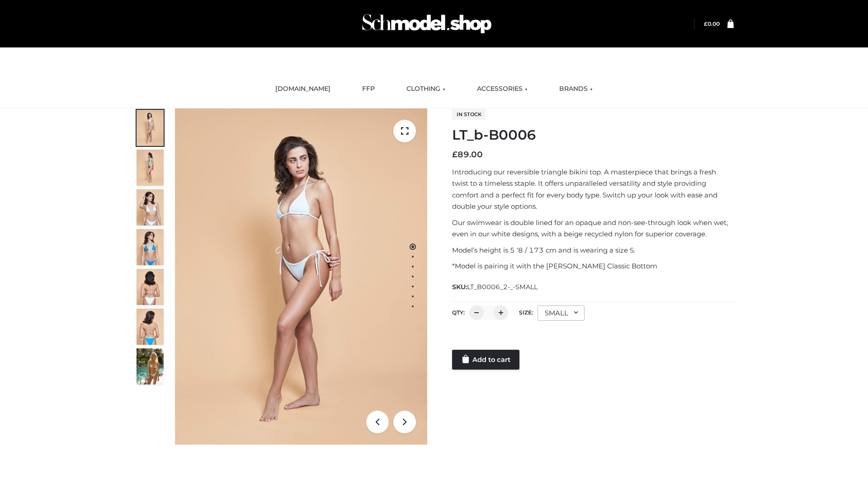  Describe the element at coordinates (711, 24) in the screenshot. I see `a: £0.00` at that location.